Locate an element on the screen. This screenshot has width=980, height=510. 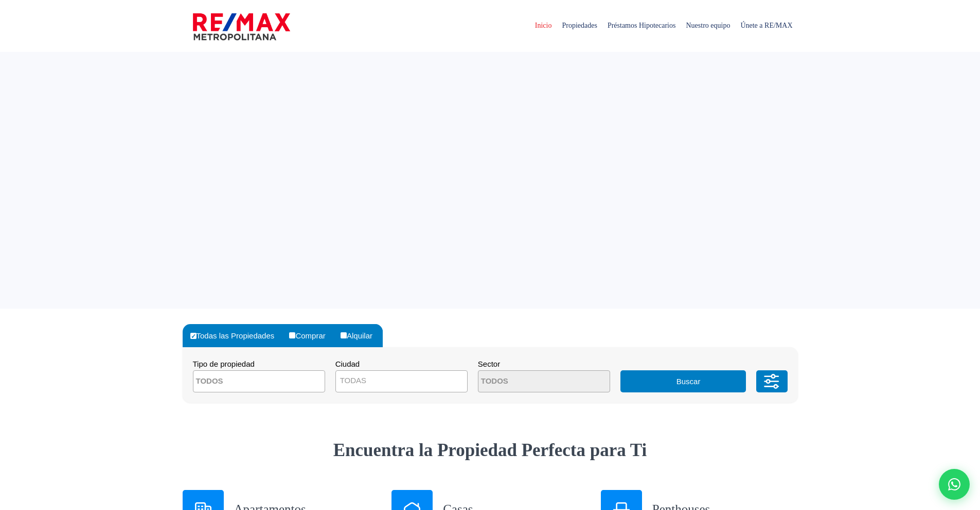
img: remax-metropolitana-logo is located at coordinates (241, 27).